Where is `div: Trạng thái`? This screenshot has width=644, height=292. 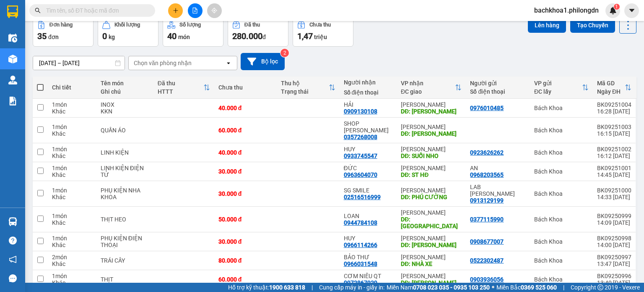 div: Trạng thái is located at coordinates (305, 91).